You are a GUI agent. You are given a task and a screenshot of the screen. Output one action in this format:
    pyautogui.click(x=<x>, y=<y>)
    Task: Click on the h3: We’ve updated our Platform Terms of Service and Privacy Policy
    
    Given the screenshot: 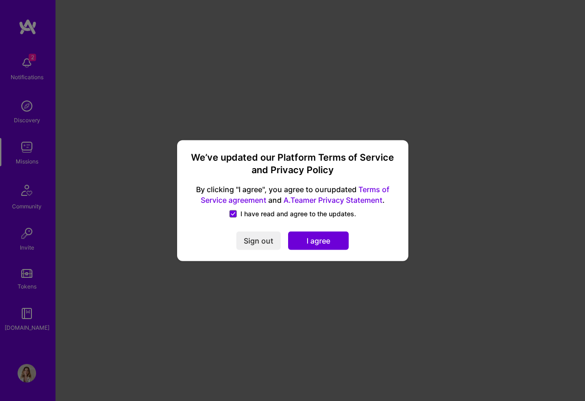 What is the action you would take?
    pyautogui.click(x=293, y=164)
    